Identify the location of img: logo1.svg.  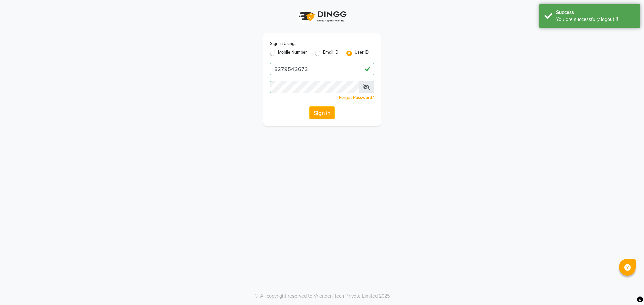
(322, 16).